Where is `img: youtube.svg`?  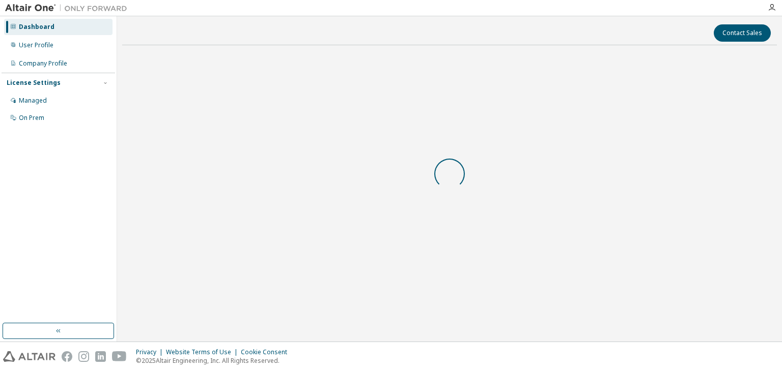
img: youtube.svg is located at coordinates (119, 357).